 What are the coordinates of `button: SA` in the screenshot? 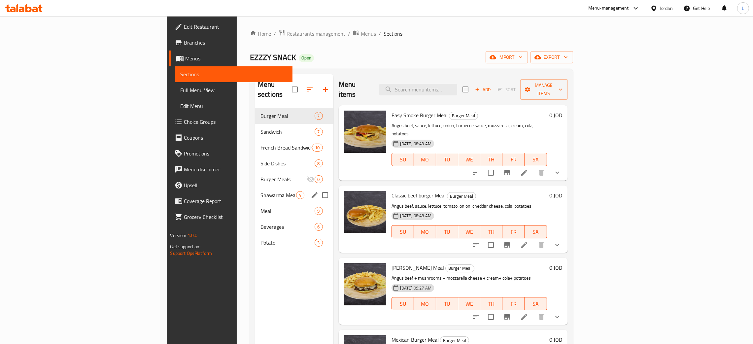 It's located at (536, 304).